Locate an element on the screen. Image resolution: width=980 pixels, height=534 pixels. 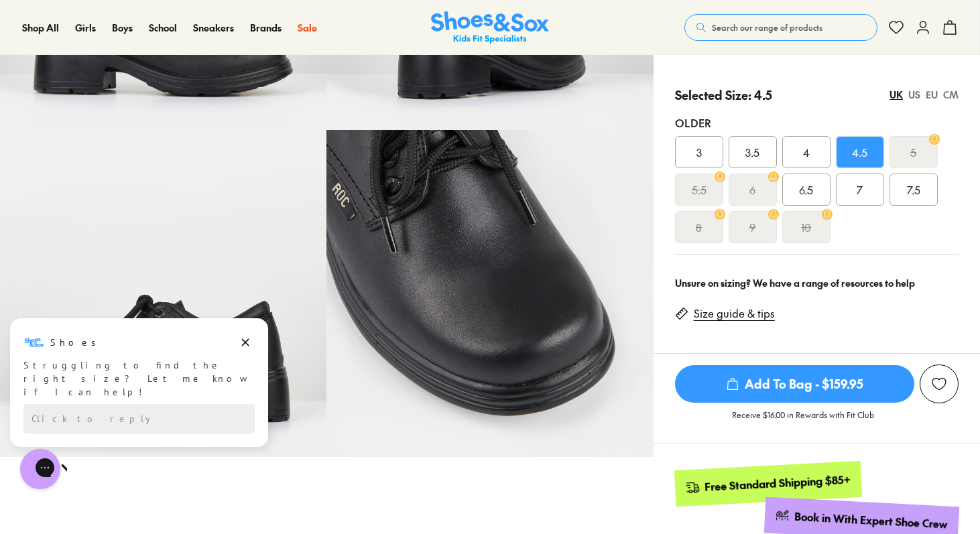
button: Search our range of products is located at coordinates (781, 27).